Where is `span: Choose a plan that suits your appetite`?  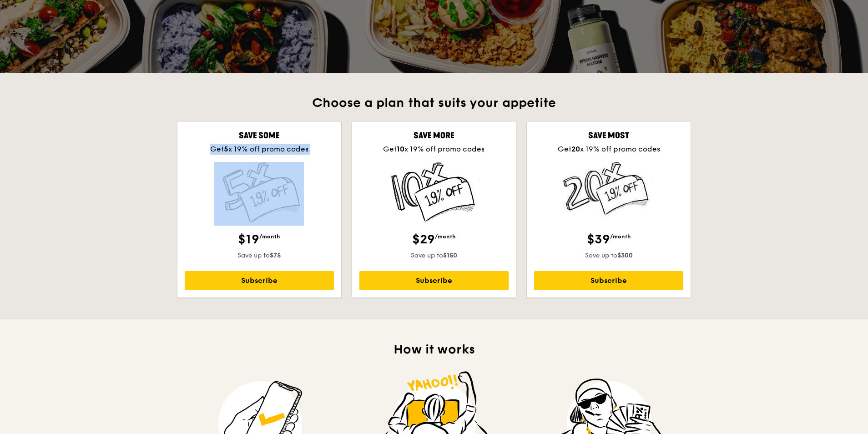
span: Choose a plan that suits your appetite is located at coordinates (434, 103).